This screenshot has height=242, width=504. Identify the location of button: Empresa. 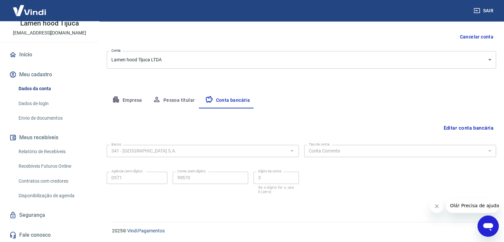
(127, 100).